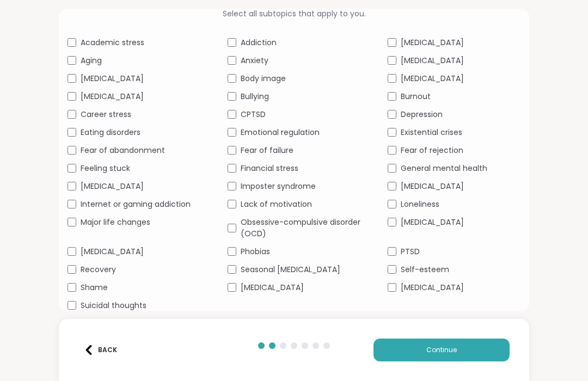  I want to click on span: Loneliness, so click(420, 204).